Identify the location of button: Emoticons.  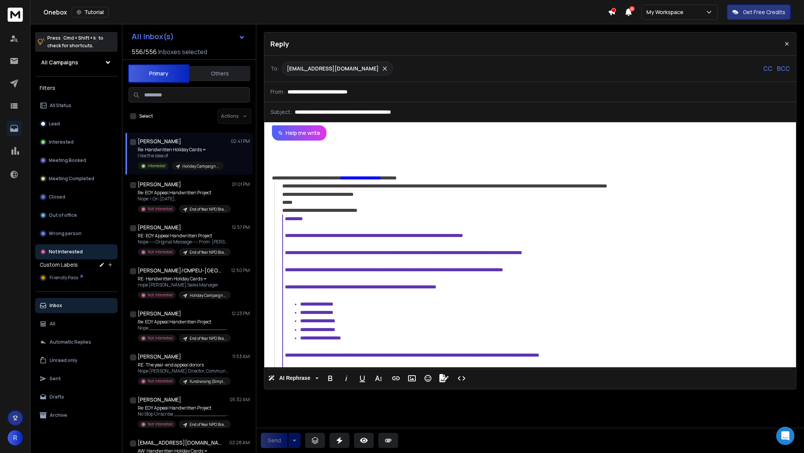
(428, 379).